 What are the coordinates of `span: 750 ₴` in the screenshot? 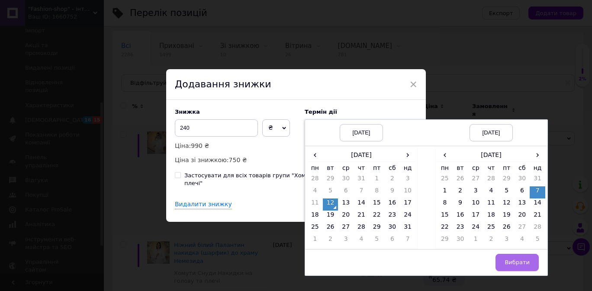 It's located at (238, 160).